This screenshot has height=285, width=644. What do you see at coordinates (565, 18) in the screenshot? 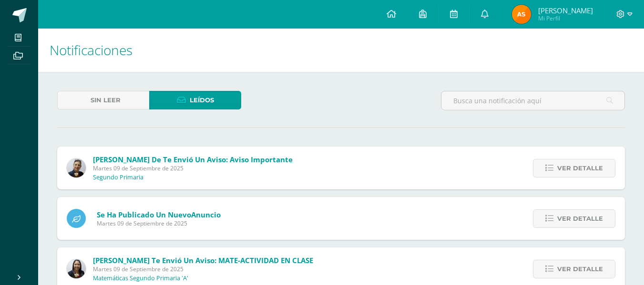
I see `span: Mi Perfil` at bounding box center [565, 18].